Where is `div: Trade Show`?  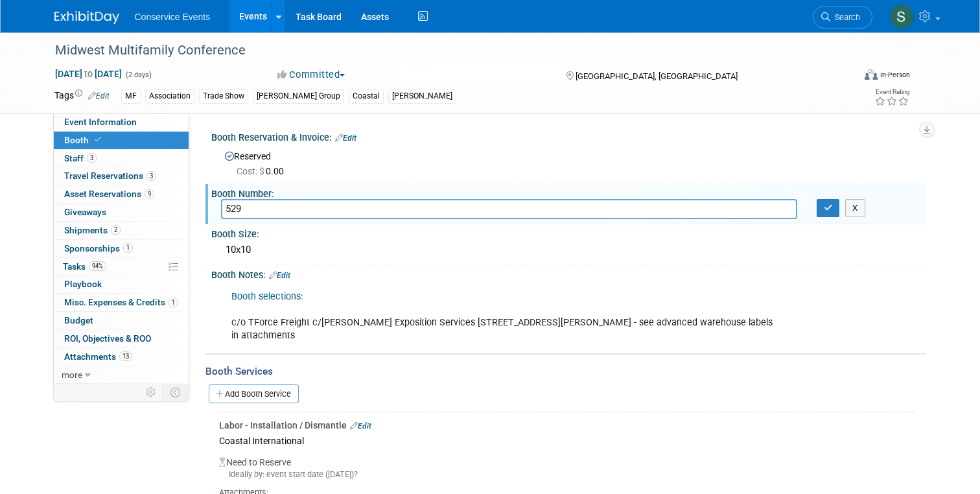 div: Trade Show is located at coordinates (223, 96).